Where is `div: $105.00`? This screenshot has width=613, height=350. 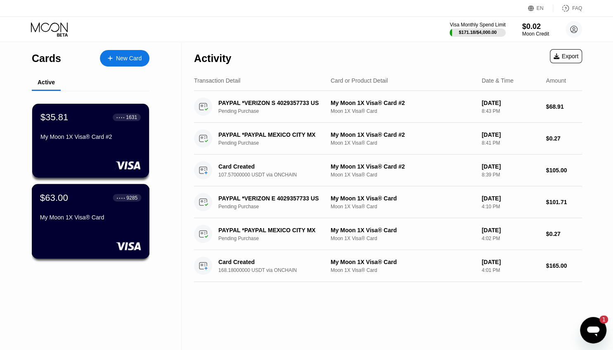 div: $105.00 is located at coordinates (564, 170).